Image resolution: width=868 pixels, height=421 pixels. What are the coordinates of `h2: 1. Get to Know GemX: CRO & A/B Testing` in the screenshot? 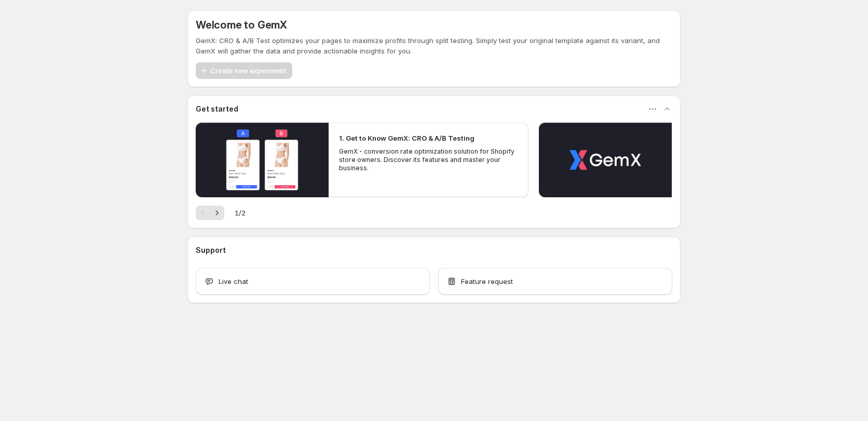 It's located at (406, 138).